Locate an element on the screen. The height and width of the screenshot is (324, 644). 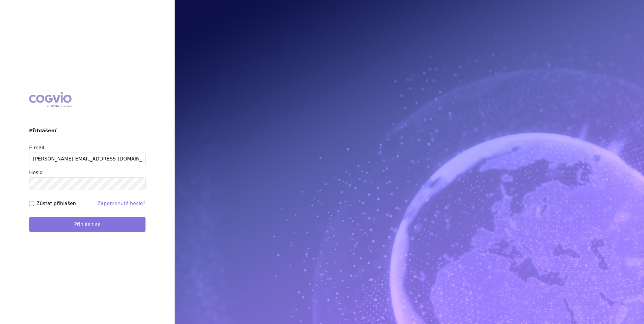
a: Zapomenuté heslo? is located at coordinates (121, 203).